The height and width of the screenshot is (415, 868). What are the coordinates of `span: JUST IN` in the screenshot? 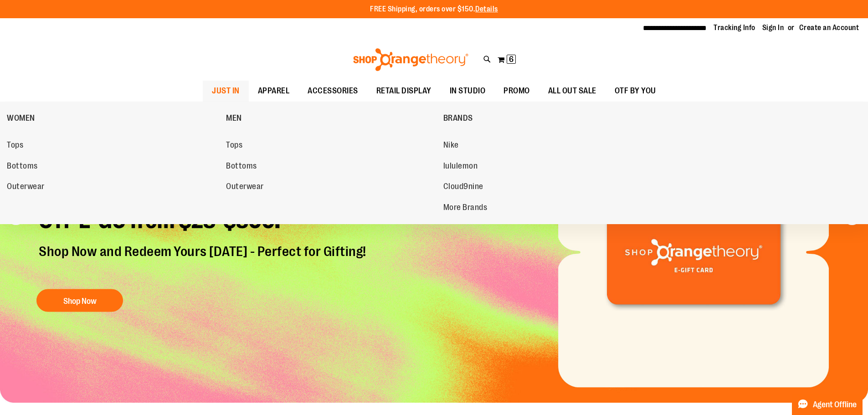 It's located at (225, 91).